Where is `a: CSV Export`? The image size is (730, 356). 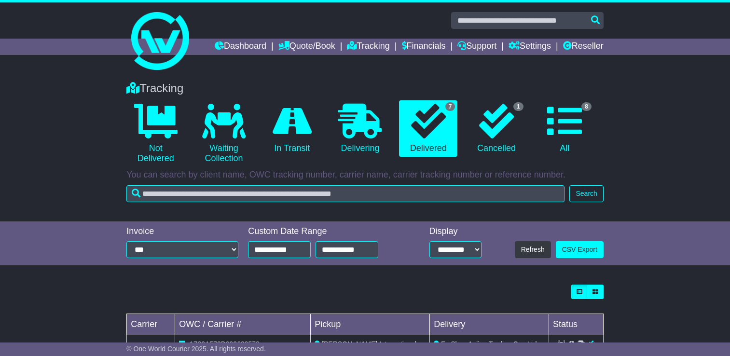 a: CSV Export is located at coordinates (579, 249).